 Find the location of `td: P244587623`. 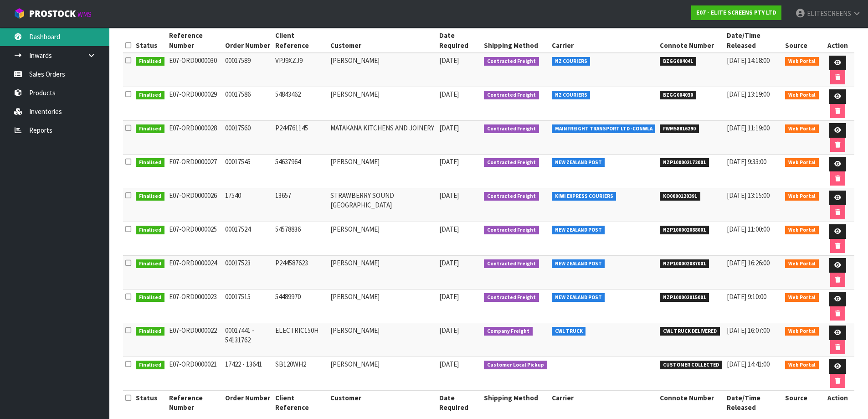

td: P244587623 is located at coordinates (300, 273).